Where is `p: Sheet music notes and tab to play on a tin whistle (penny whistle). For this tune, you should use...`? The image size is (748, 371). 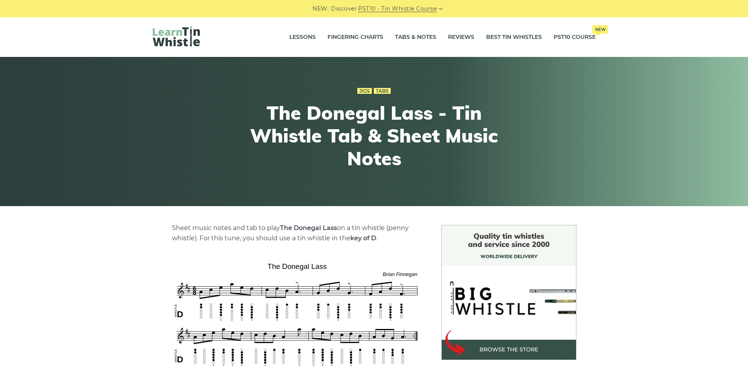 p: Sheet music notes and tab to play on a tin whistle (penny whistle). For this tune, you should use... is located at coordinates (297, 233).